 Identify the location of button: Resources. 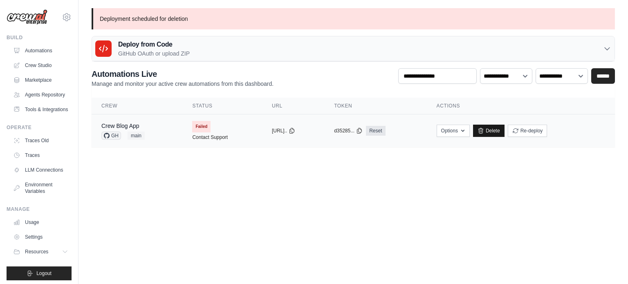
(40, 252).